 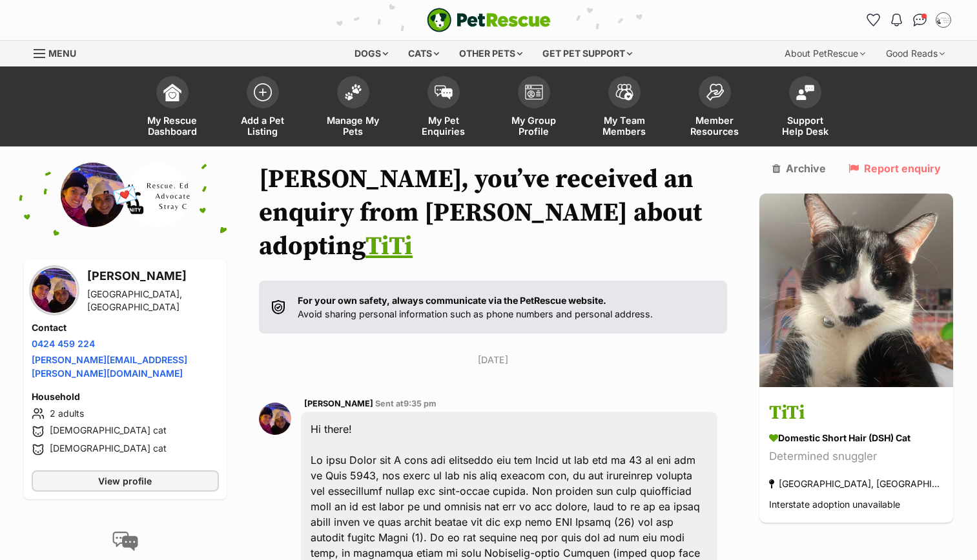 What do you see at coordinates (856, 414) in the screenshot?
I see `h3: TiTi` at bounding box center [856, 414].